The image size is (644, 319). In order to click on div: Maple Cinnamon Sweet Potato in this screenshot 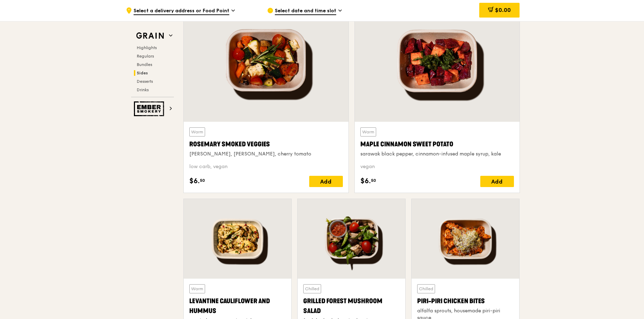, I will do `click(438, 144)`.